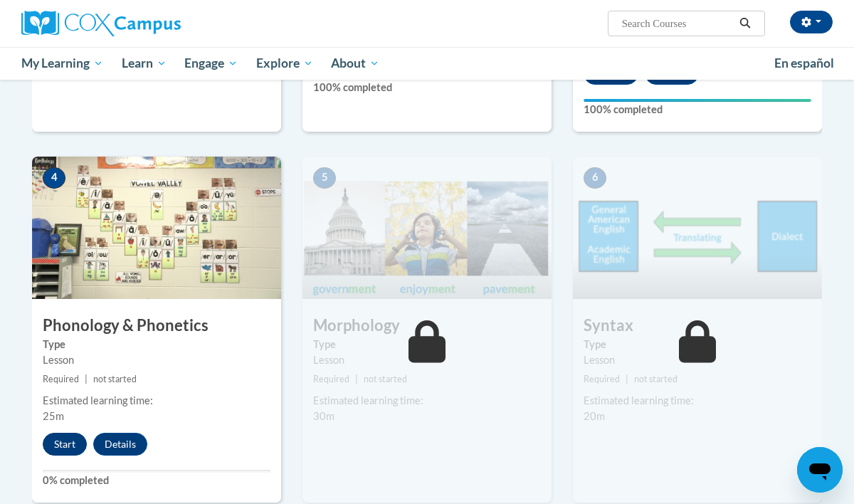 This screenshot has height=504, width=854. I want to click on span: 4, so click(54, 178).